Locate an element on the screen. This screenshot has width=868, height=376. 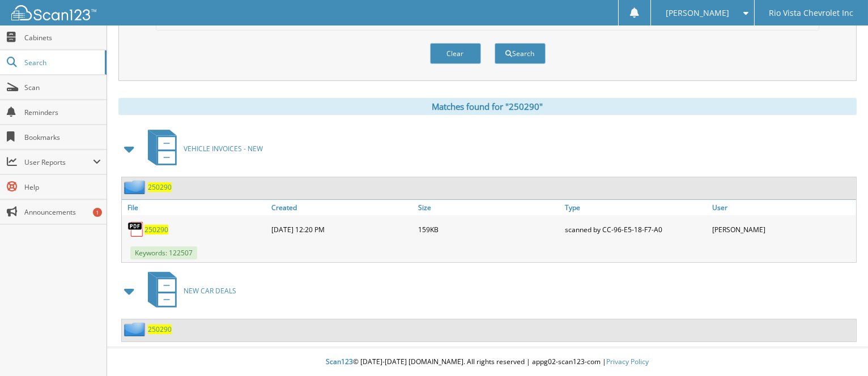
div: Chat Widget is located at coordinates (839, 349).